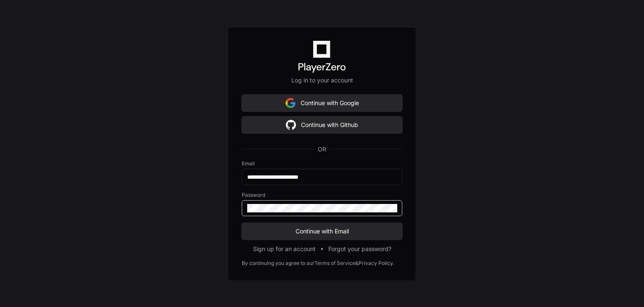  What do you see at coordinates (278, 263) in the screenshot?
I see `div: By continuing you agree to our` at bounding box center [278, 263].